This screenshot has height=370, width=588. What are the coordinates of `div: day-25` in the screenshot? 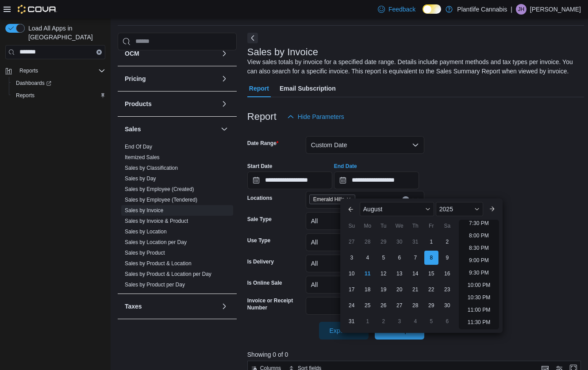 It's located at (368, 305).